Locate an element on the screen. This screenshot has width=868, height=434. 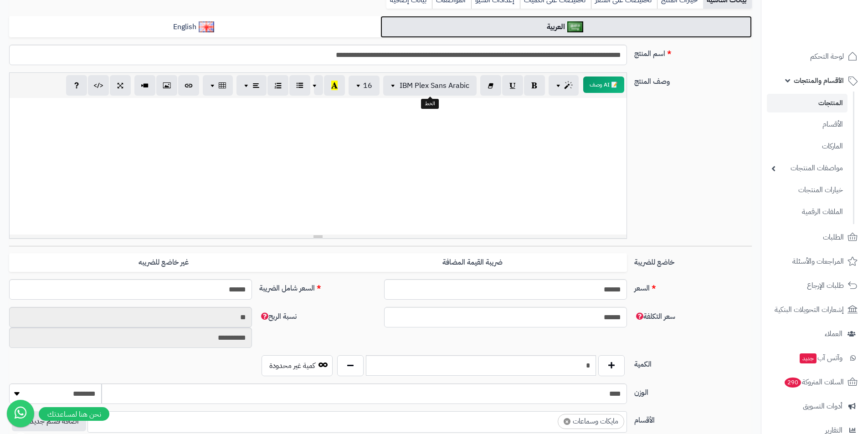
span: المراجعات والأسئلة is located at coordinates (817, 261).